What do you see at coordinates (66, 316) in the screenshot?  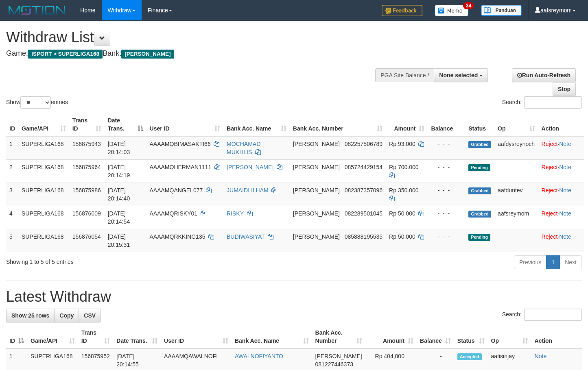 I see `span: Copy` at bounding box center [66, 316].